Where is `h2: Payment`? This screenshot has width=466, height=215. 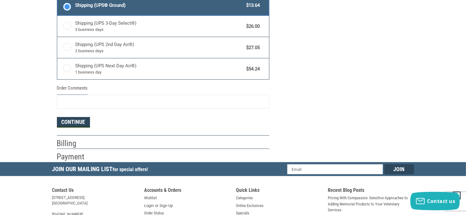
h2: Payment is located at coordinates (75, 157).